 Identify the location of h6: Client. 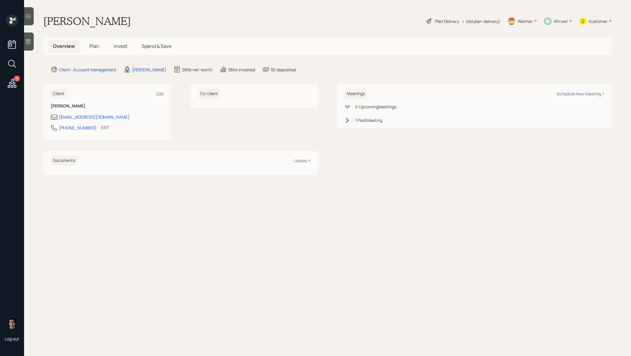
(59, 94).